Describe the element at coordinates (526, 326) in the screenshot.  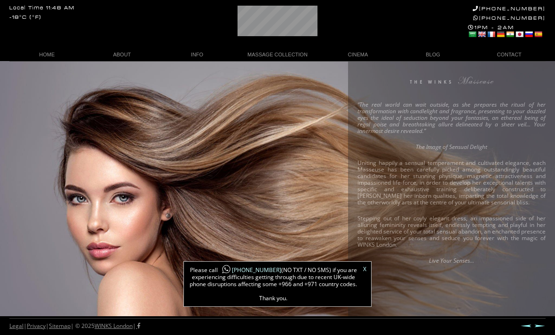
I see `a: Prev` at that location.